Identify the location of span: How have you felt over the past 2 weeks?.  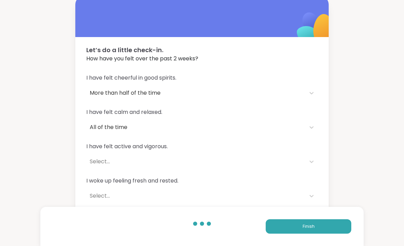
(202, 59).